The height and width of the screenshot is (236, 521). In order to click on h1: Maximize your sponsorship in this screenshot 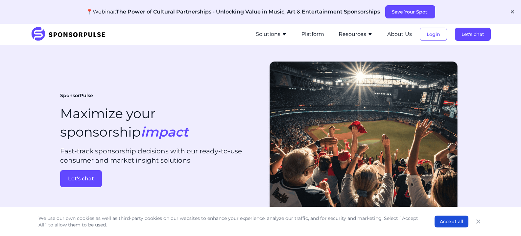, I will do `click(124, 123)`.